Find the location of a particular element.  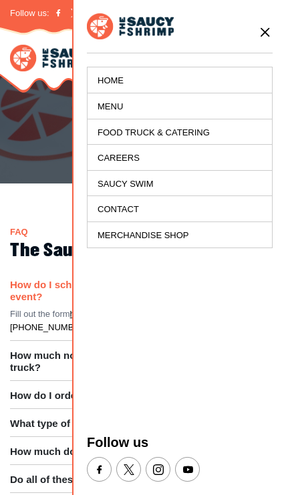

h2: The Saucy Shrimp is On Wheels! is located at coordinates (143, 251).